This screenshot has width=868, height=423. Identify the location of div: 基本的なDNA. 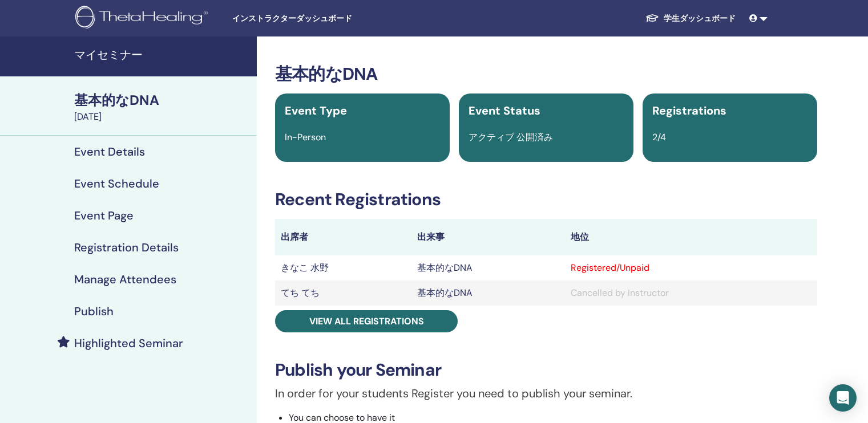
(162, 100).